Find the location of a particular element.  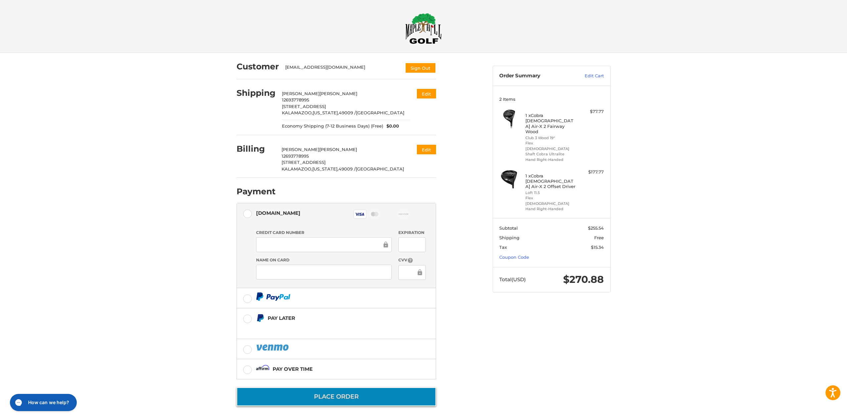

img: Affirm icon is located at coordinates (263, 369).